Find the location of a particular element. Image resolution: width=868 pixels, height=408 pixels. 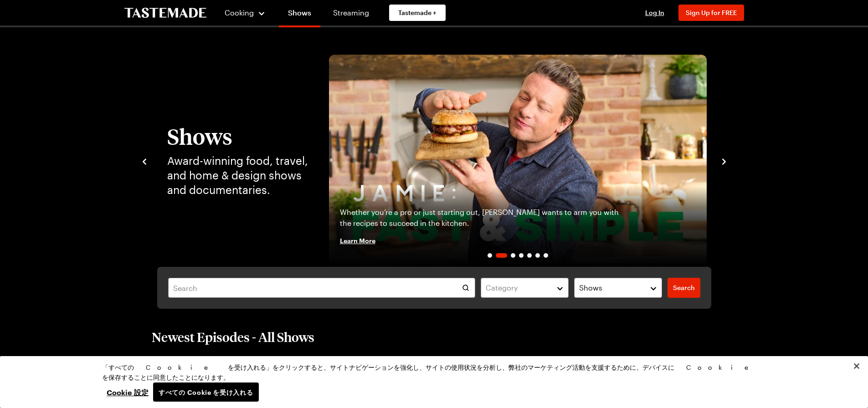

button: Shows is located at coordinates (618, 288).